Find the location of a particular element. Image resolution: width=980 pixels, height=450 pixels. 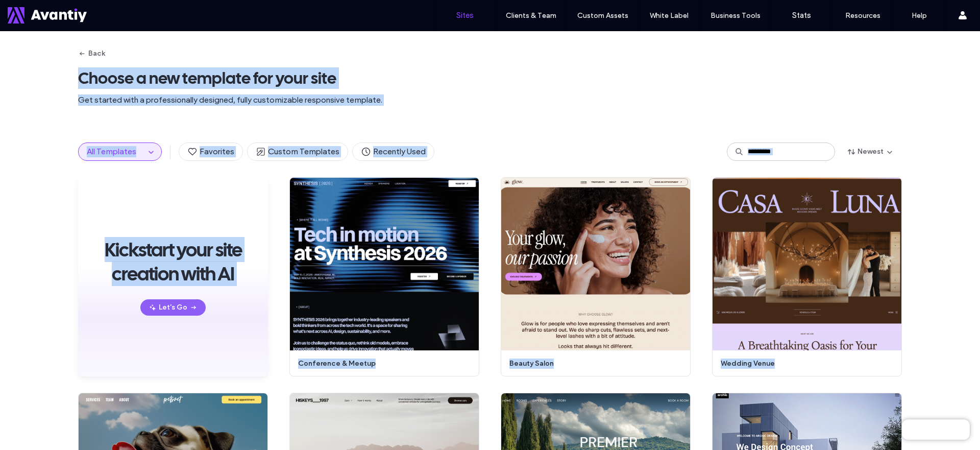

span: Favorites is located at coordinates (211, 151).